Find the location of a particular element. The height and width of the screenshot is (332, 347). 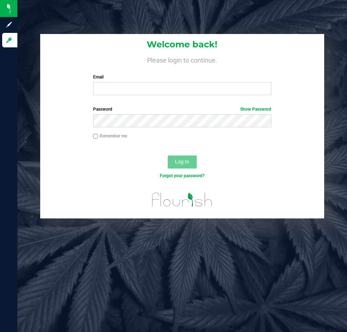

h1: Welcome back! is located at coordinates (182, 45).